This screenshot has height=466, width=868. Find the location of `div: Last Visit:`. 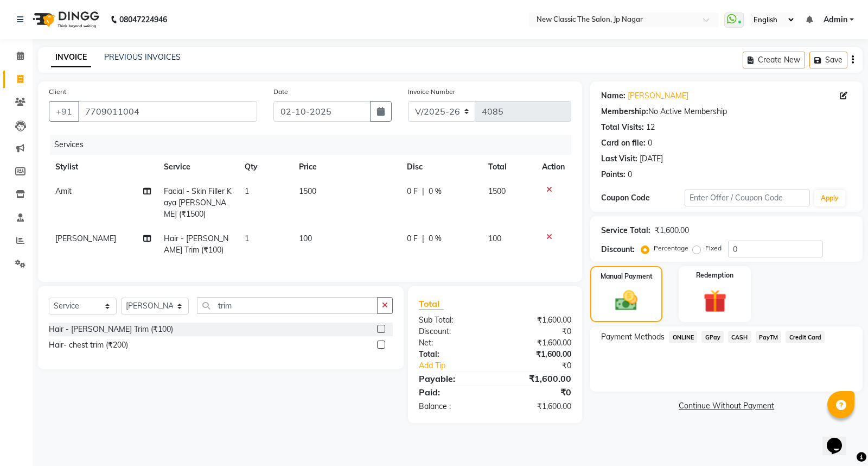

div: Last Visit: is located at coordinates (619, 159).